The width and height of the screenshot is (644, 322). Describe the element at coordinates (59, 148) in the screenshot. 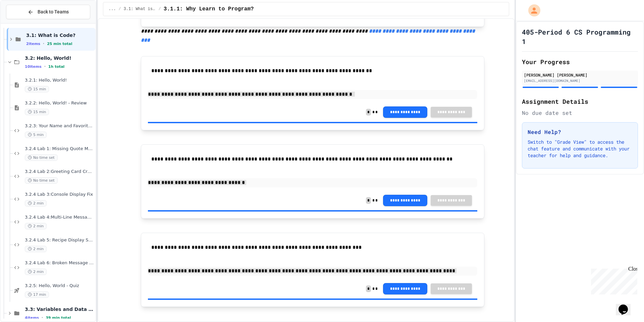

I see `span: 3.2.4 Lab 1: Missing Quote Marks` at that location.